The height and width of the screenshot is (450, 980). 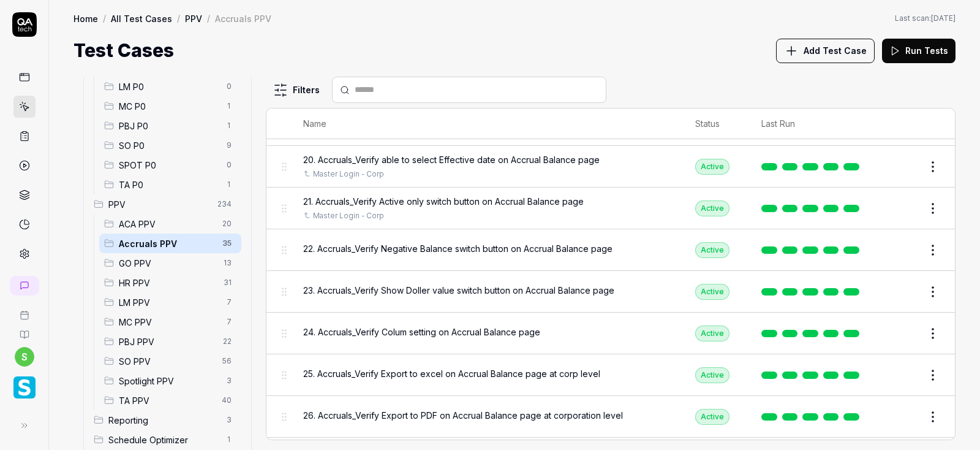 I want to click on th: Status, so click(x=716, y=124).